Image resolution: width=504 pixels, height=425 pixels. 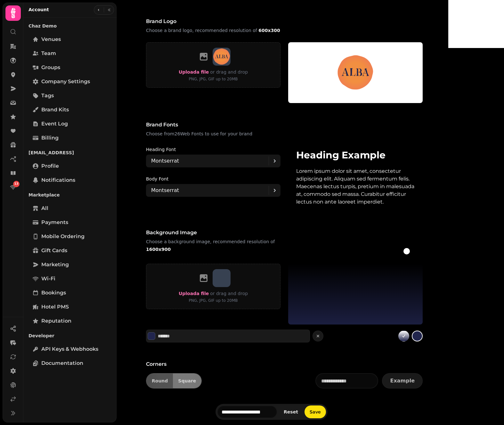 I want to click on a: Wi-Fi, so click(x=70, y=279).